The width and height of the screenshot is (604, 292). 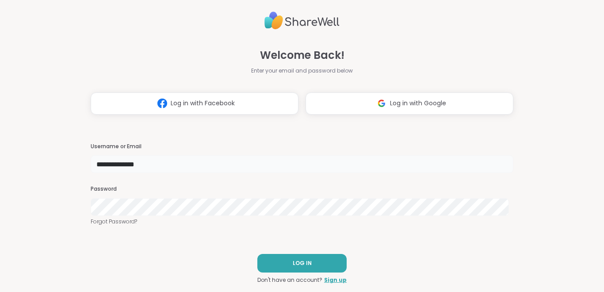 What do you see at coordinates (409, 103) in the screenshot?
I see `button: Log in with Google` at bounding box center [409, 103].